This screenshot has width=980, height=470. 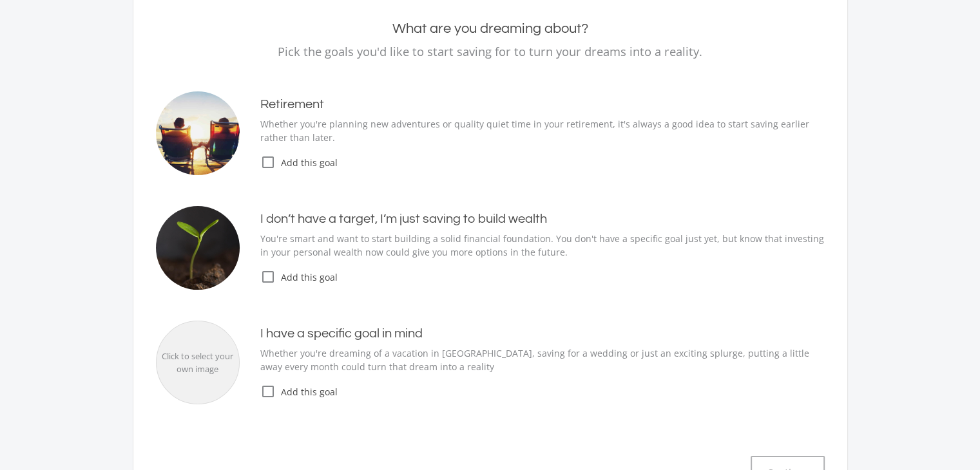 I want to click on h4: I have a specific goal in mind, so click(x=542, y=334).